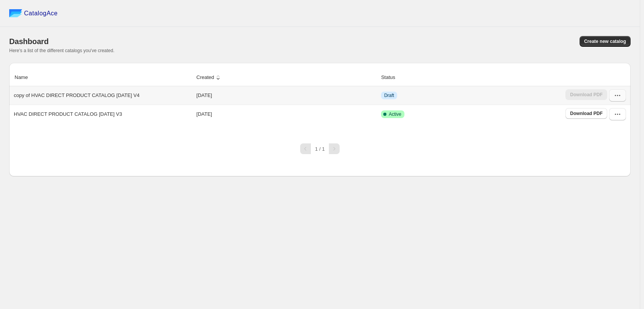 The image size is (644, 309). Describe the element at coordinates (586, 113) in the screenshot. I see `a: Download PDF` at that location.